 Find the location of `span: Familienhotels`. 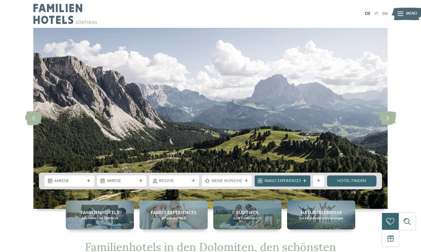

span: Familienhotels is located at coordinates (100, 213).